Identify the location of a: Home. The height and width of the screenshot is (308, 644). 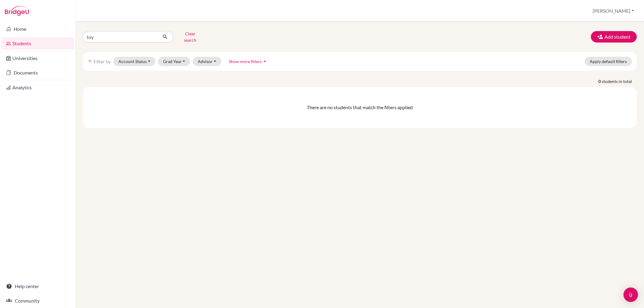
(38, 29).